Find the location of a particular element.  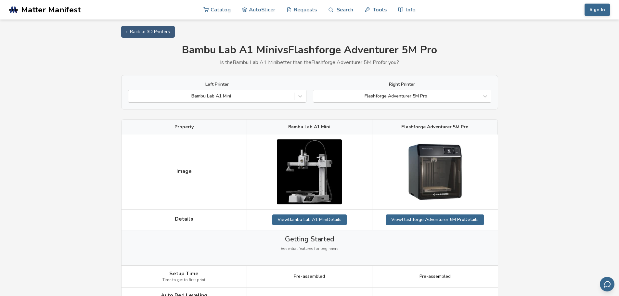

img: Bambu Lab A1 Mini is located at coordinates (309, 172).